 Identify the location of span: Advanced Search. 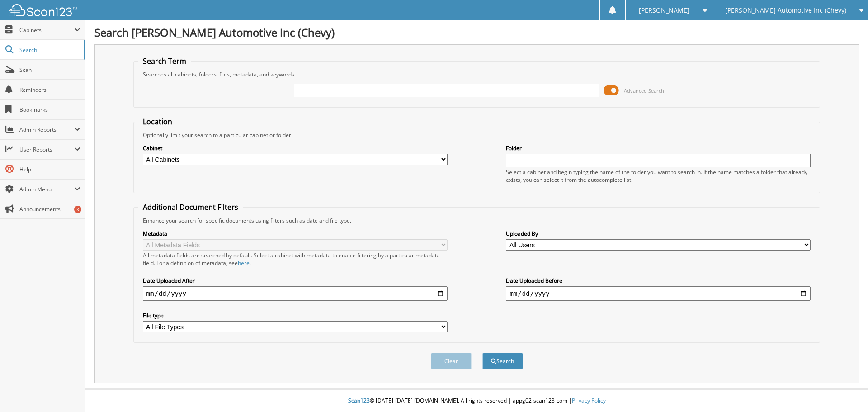
(644, 91).